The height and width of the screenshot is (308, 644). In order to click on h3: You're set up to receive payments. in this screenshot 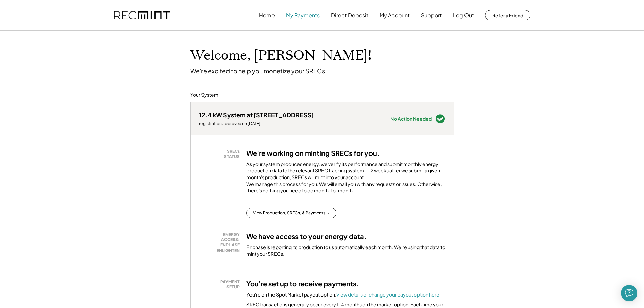, I will do `click(303, 283)`.